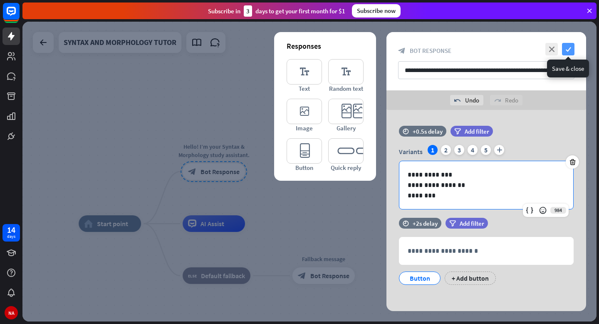  Describe the element at coordinates (11, 230) in the screenshot. I see `div: 14` at that location.